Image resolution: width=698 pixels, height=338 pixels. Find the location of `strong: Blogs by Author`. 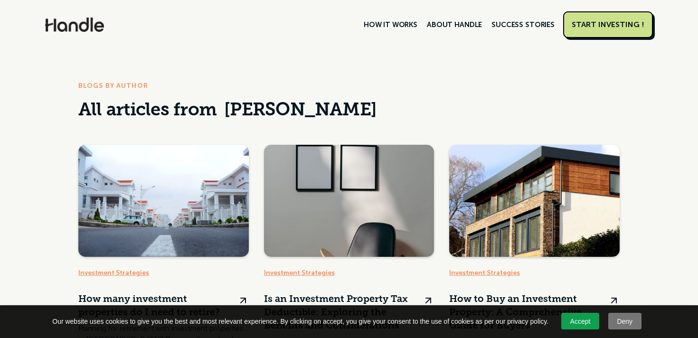

strong: Blogs by Author is located at coordinates (113, 85).